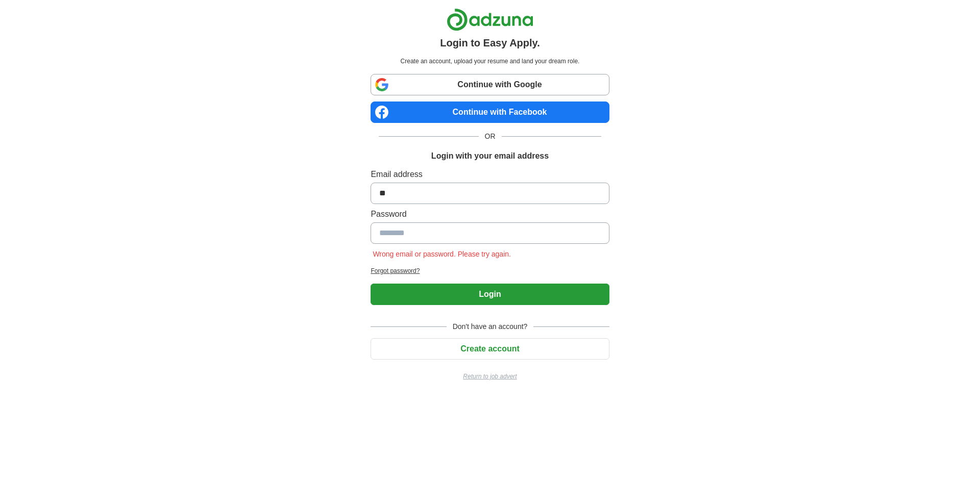 The image size is (980, 482). What do you see at coordinates (490, 85) in the screenshot?
I see `a: Continue with Google` at bounding box center [490, 85].